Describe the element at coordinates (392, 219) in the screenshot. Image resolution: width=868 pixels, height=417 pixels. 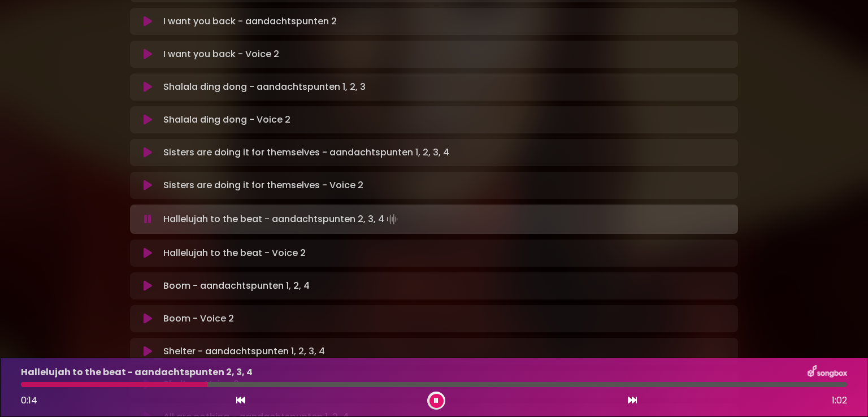
I see `img: waveform4.gif` at that location.